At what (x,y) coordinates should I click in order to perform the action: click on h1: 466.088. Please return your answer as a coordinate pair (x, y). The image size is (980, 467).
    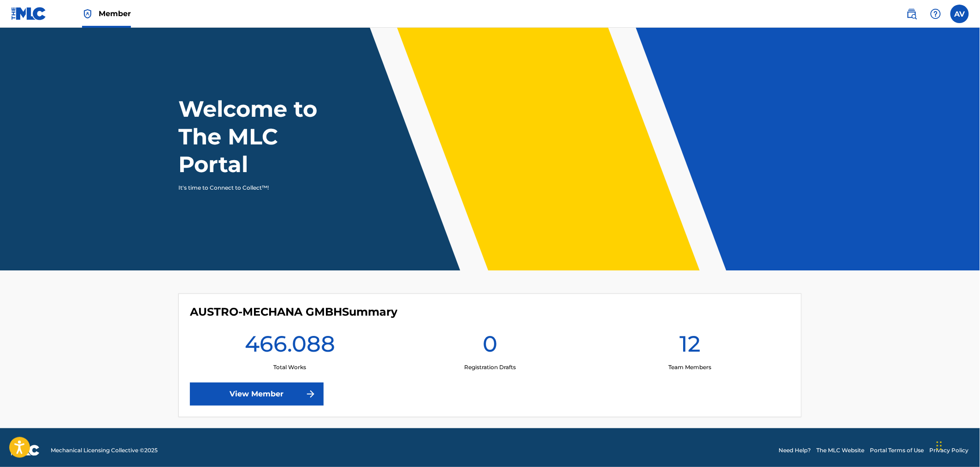
    Looking at the image, I should click on (290, 346).